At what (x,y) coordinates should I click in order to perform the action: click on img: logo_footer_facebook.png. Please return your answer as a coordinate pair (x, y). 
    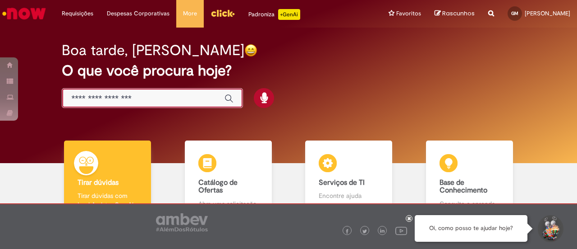
    Looking at the image, I should click on (347, 231).